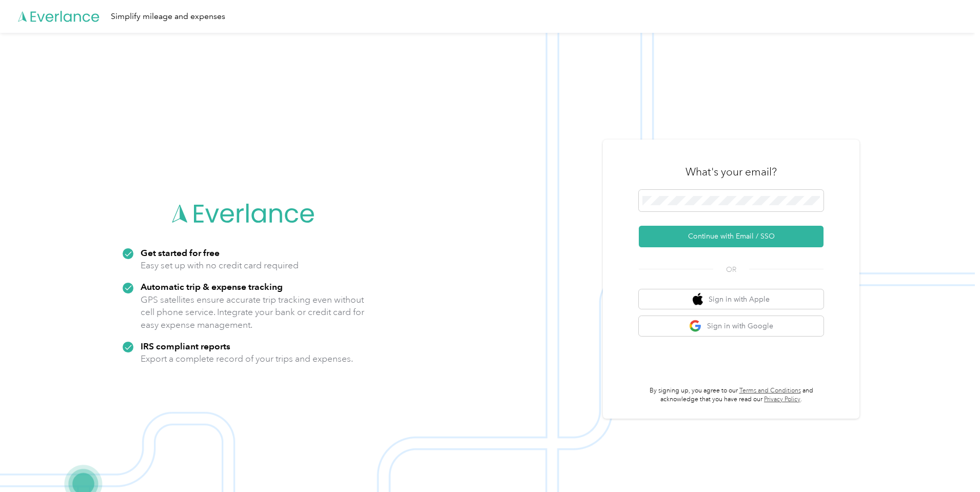 This screenshot has width=980, height=492. Describe the element at coordinates (220, 265) in the screenshot. I see `p: Easy set up with no credit card required` at that location.